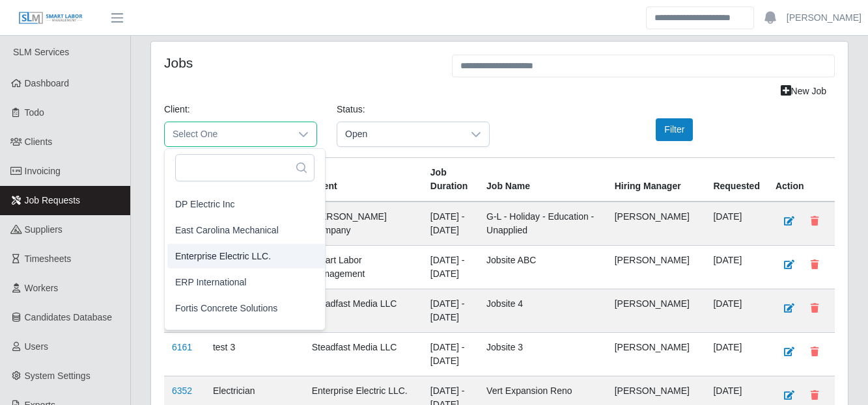 The width and height of the screenshot is (868, 405). I want to click on li: Enterprise Electric LLC., so click(310, 256).